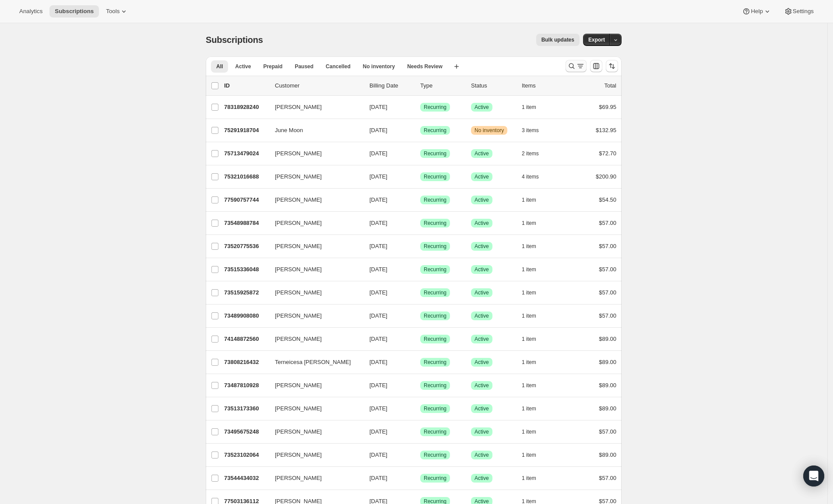  I want to click on span: $200.90, so click(606, 176).